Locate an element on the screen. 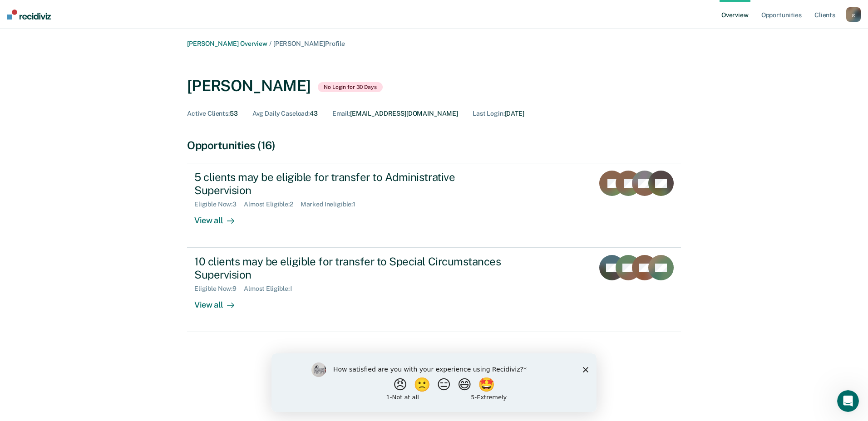  span: Active Clients : is located at coordinates (208, 114).